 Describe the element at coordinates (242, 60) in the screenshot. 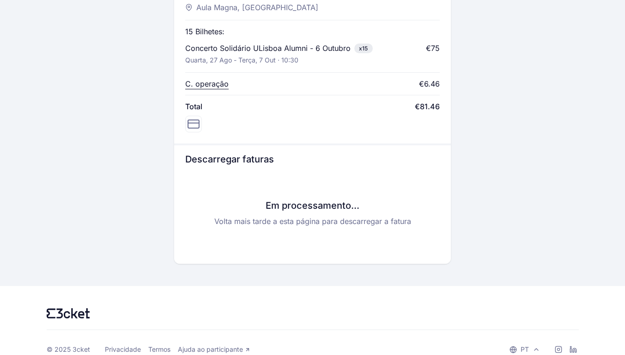

I see `p: Quarta, 27 ago - Terça, 7 out · 10:30` at that location.